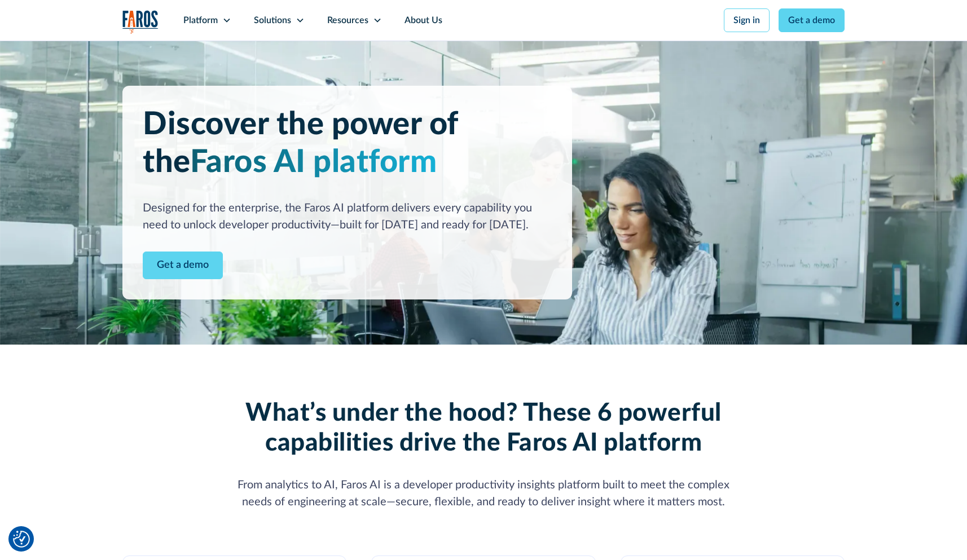  What do you see at coordinates (348, 20) in the screenshot?
I see `div: Resources` at bounding box center [348, 20].